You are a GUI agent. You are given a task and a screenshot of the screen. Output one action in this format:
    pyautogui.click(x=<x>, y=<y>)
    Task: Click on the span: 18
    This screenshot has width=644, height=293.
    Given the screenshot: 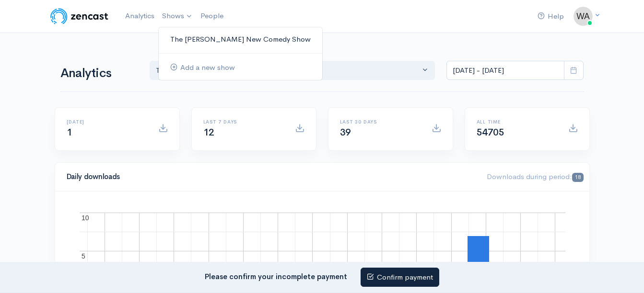 What is the action you would take?
    pyautogui.click(x=577, y=177)
    